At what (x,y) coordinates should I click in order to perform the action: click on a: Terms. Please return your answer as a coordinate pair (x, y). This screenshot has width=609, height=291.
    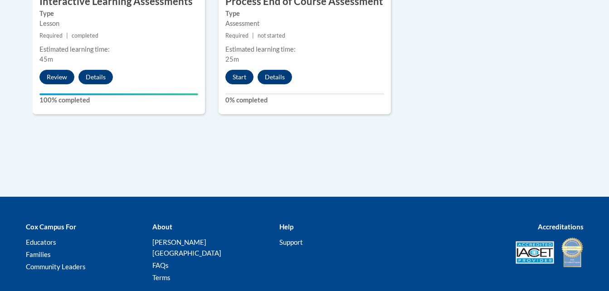
    Looking at the image, I should click on (161, 278).